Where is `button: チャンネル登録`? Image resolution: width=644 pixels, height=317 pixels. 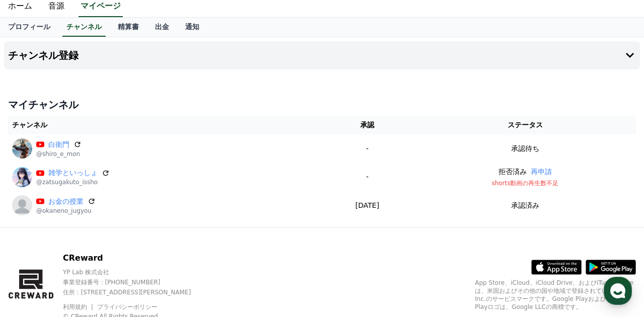
button: チャンネル登録 is located at coordinates (322, 55).